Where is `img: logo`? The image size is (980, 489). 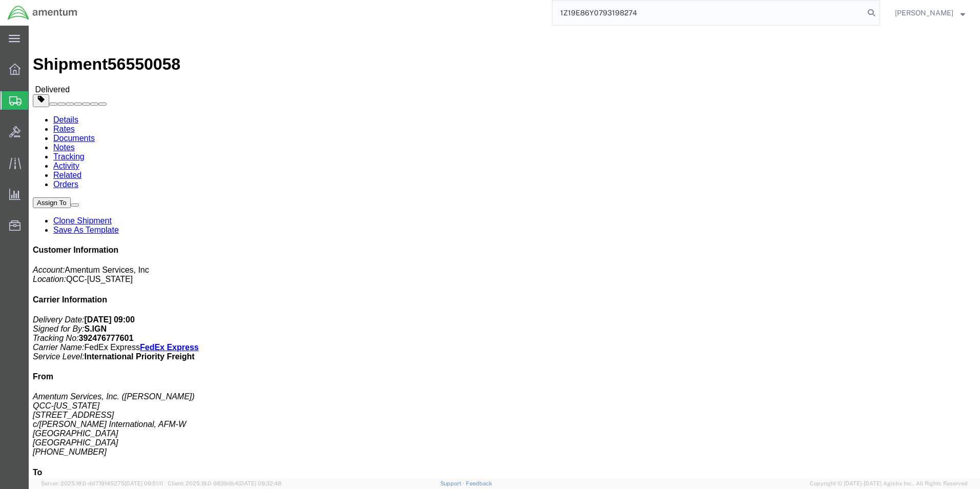 img: logo is located at coordinates (42, 13).